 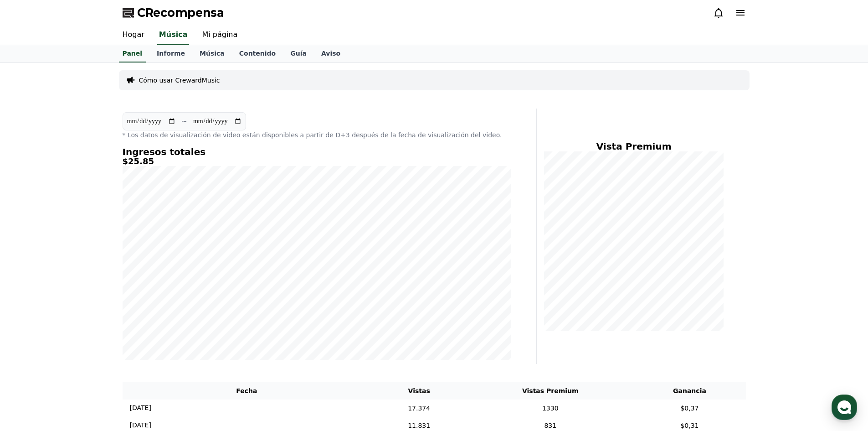 I want to click on font: Ganancia, so click(x=689, y=390).